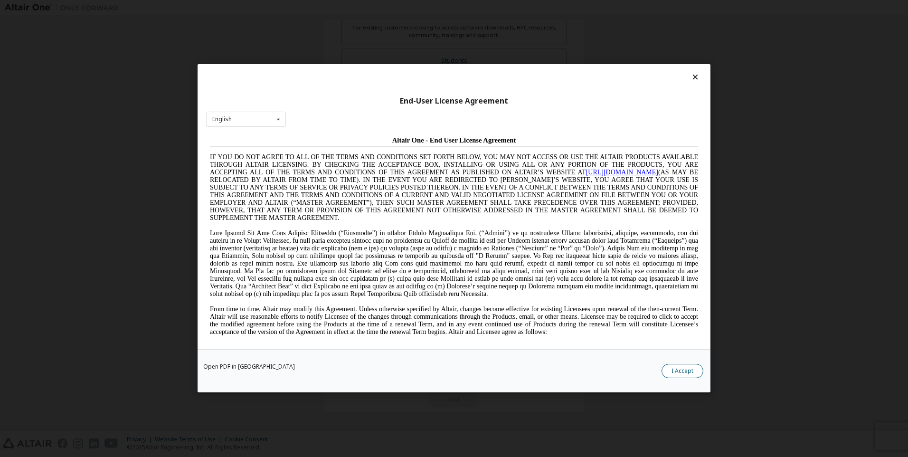 Image resolution: width=908 pixels, height=457 pixels. I want to click on div: English, so click(222, 119).